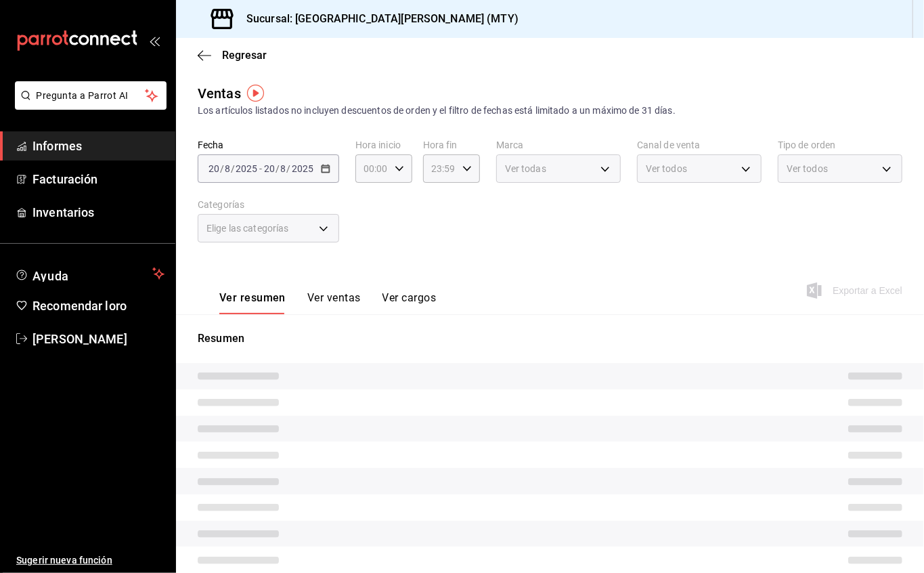 Image resolution: width=924 pixels, height=573 pixels. Describe the element at coordinates (219, 93) in the screenshot. I see `div: Ventas` at that location.